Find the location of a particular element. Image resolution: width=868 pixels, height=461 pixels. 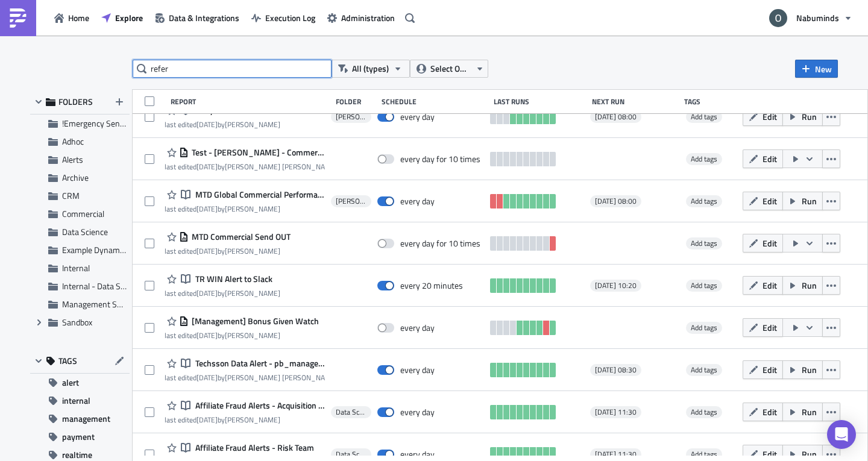

a: Home is located at coordinates (72, 18).